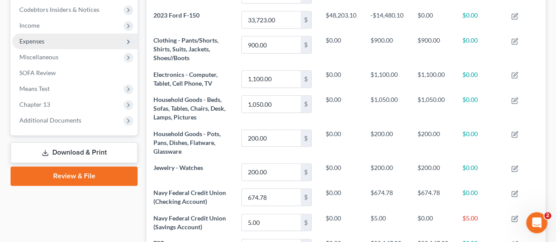 The width and height of the screenshot is (556, 242). Describe the element at coordinates (29, 25) in the screenshot. I see `span: Income` at that location.